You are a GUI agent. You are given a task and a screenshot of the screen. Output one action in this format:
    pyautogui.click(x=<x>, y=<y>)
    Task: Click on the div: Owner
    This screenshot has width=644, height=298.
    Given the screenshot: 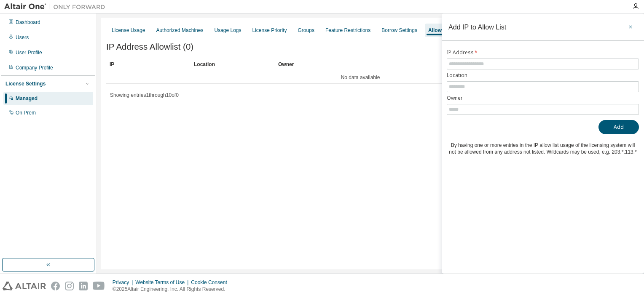 What is the action you would take?
    pyautogui.click(x=445, y=65)
    